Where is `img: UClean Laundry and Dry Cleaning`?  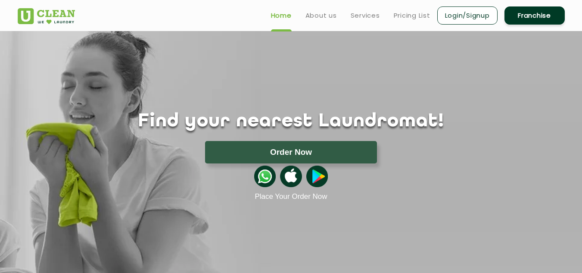 img: UClean Laundry and Dry Cleaning is located at coordinates (46, 16).